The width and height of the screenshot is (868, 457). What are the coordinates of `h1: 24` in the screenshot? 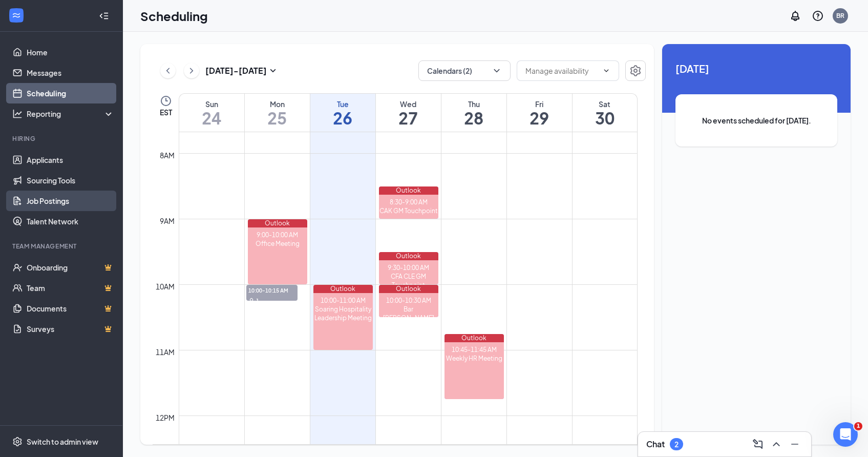 It's located at (212, 118).